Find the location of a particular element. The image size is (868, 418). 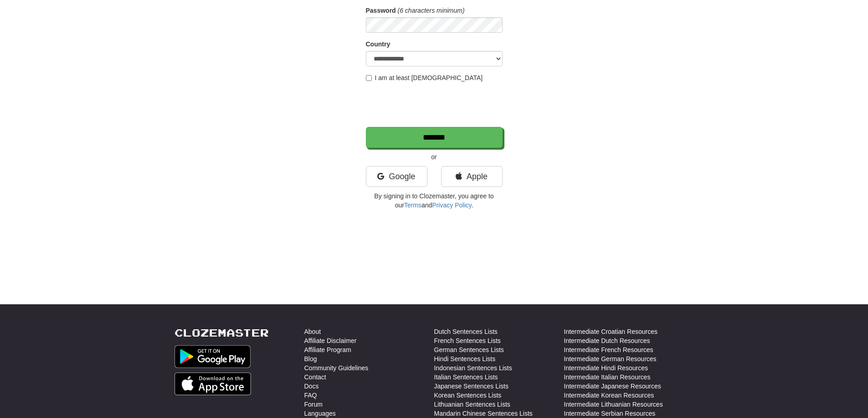

a: Community Guidelines is located at coordinates (336, 368).